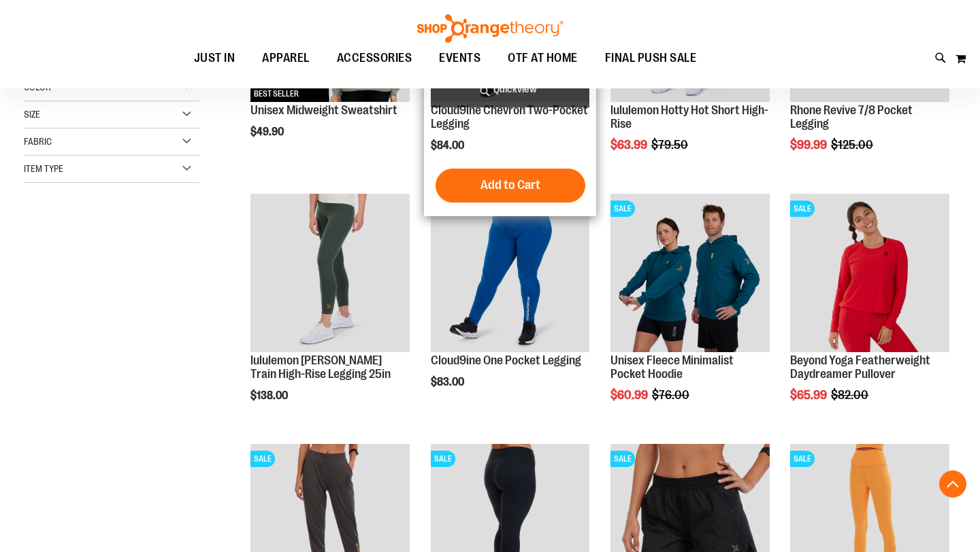 Image resolution: width=980 pixels, height=552 pixels. I want to click on span: $49.90, so click(268, 132).